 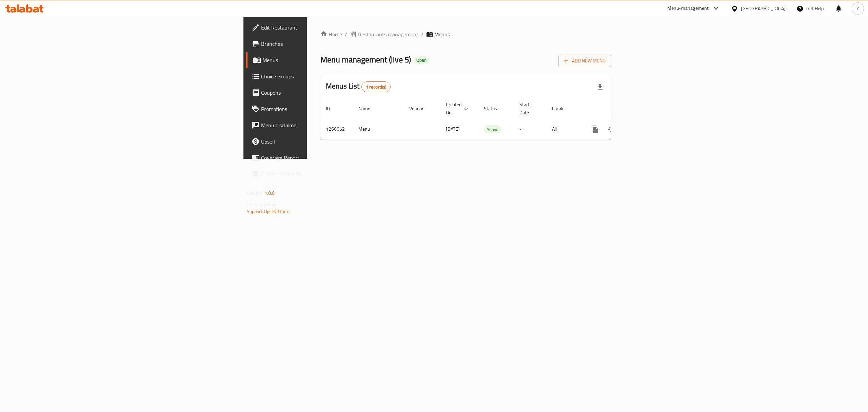 I want to click on span: ID, so click(x=332, y=109).